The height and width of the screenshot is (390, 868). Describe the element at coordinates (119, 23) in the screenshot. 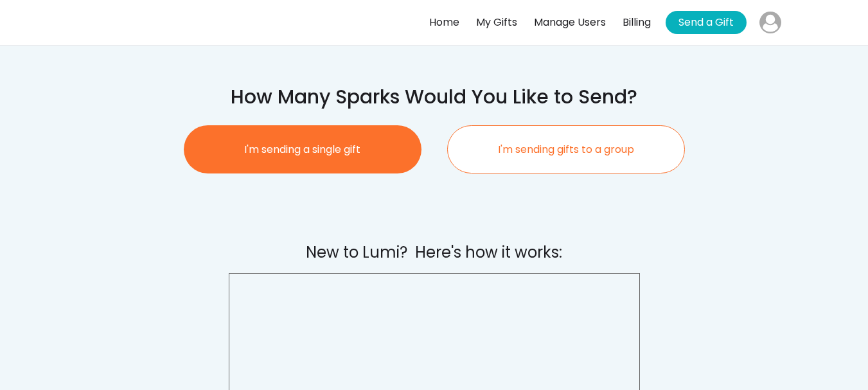

I see `img: yH5BAEAAAAALAAAAAABAAEAAAIBRAA7` at that location.